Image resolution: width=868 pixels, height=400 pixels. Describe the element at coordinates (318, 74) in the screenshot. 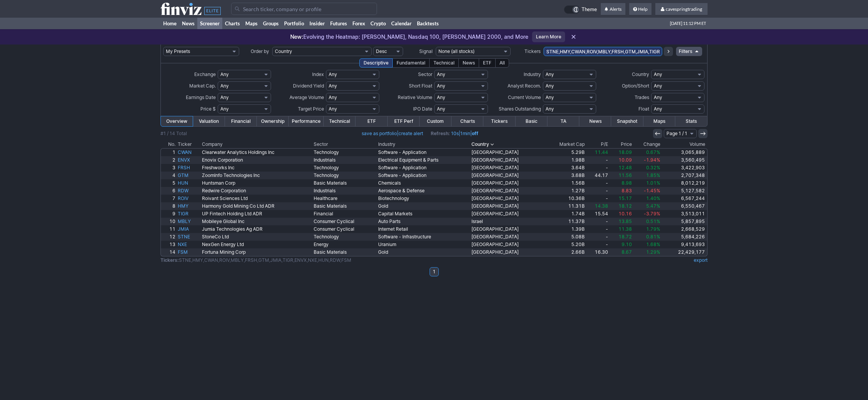

I see `span: Index` at that location.